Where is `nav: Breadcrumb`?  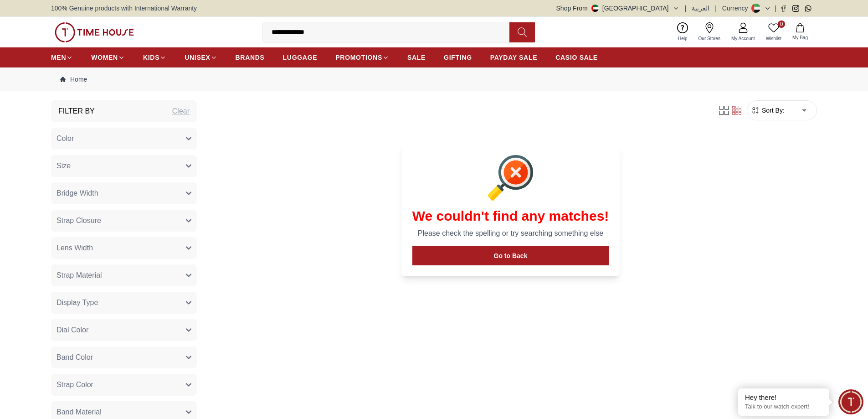 nav: Breadcrumb is located at coordinates (434, 79).